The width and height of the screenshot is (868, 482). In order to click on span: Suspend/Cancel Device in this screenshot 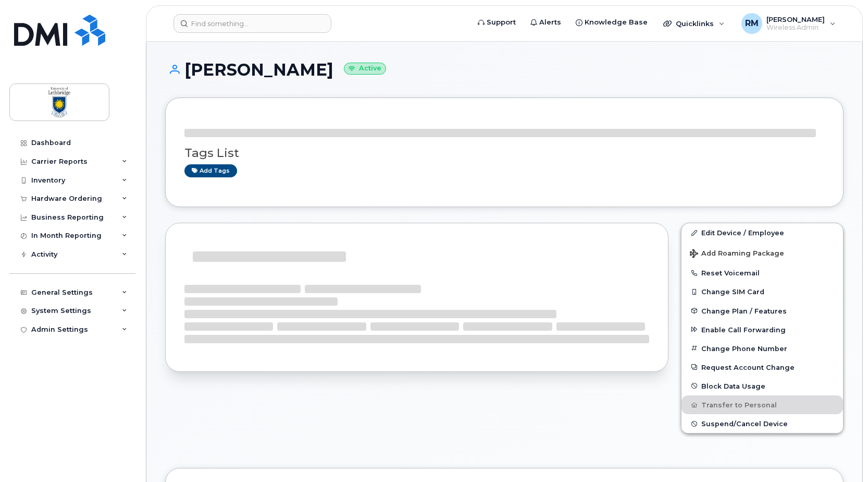, I will do `click(744, 423)`.